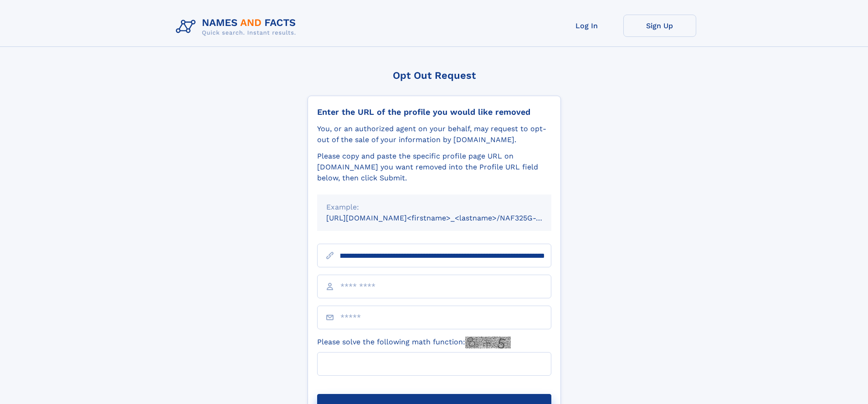  What do you see at coordinates (434, 75) in the screenshot?
I see `div: Opt Out Request` at bounding box center [434, 75].